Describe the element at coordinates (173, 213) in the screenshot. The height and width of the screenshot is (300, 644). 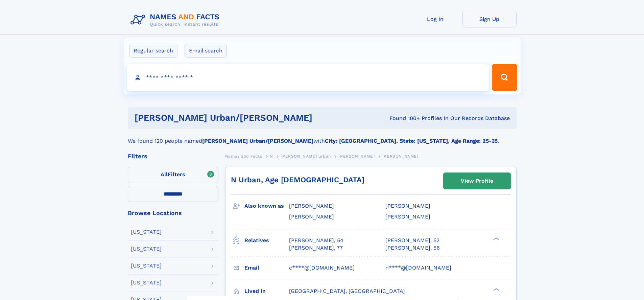
I see `div: Browse Locations` at that location.